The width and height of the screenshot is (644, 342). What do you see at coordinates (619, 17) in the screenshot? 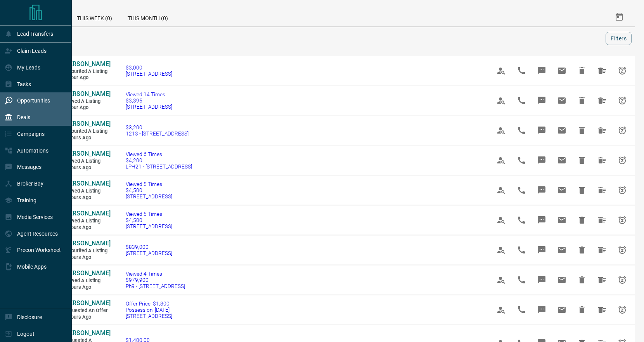
I see `button: Select Date Range` at bounding box center [619, 17].